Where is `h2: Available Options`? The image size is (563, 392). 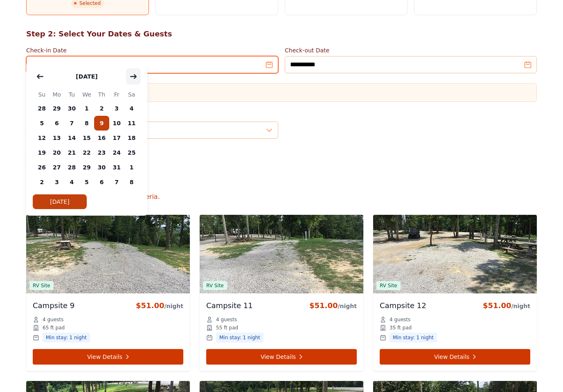
h2: Available Options is located at coordinates (282, 186).